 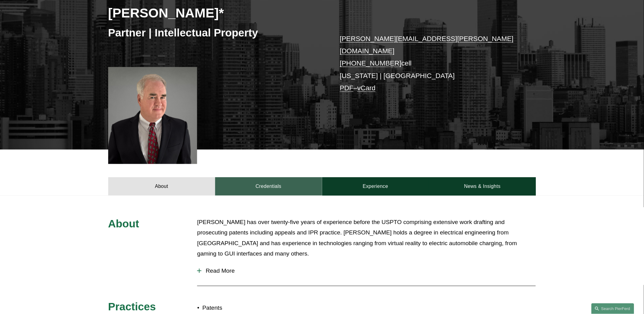 I want to click on a: Credentials, so click(x=269, y=186).